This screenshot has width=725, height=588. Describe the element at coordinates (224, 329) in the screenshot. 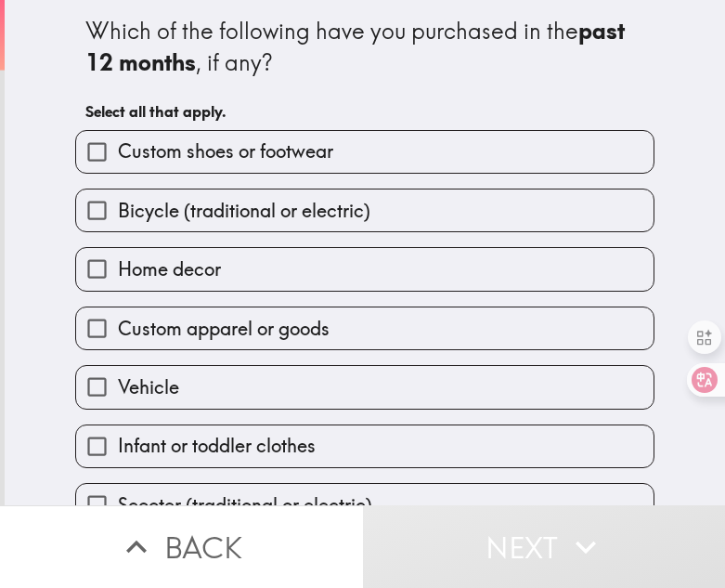

I see `span: Custom apparel or goods` at that location.